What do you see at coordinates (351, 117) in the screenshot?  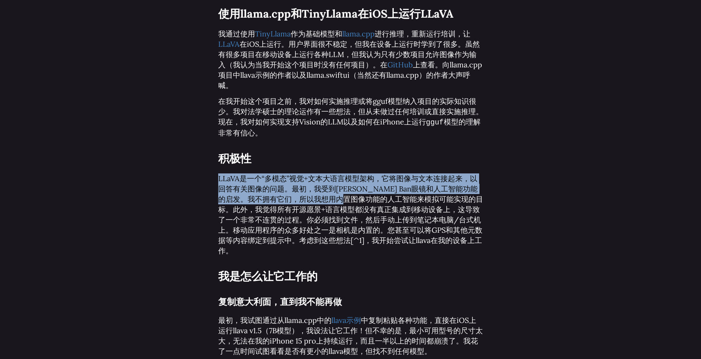 I see `p: 在我开始这个项目之前，我对如何实施推理或将gguf模型纳入项目的实际知识很少。我对法学硕士的理论运作有一些想法，但从未做过任何培训或直接实施推理。现在，我对如何实现支持Vision的LLM以及如...` at bounding box center [351, 117].